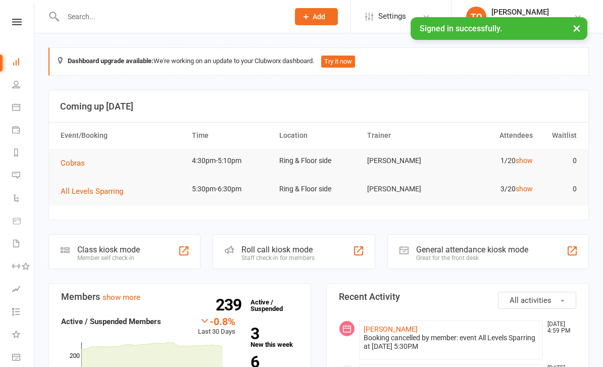 This screenshot has height=367, width=603. What do you see at coordinates (494, 189) in the screenshot?
I see `td: 3/20` at bounding box center [494, 189].